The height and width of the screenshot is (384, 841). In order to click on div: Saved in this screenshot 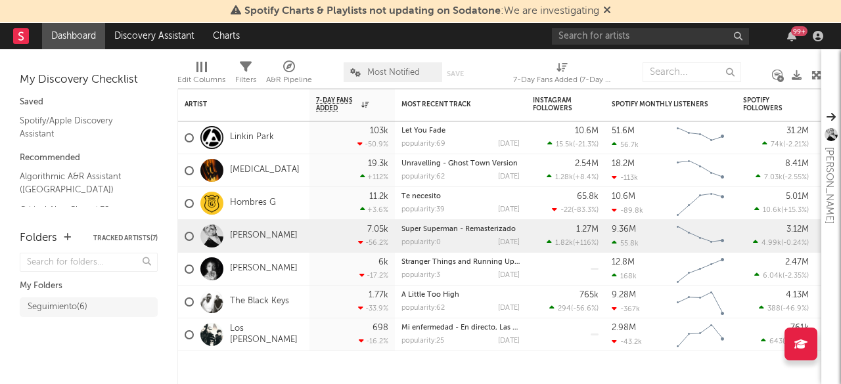, I will do `click(89, 102)`.